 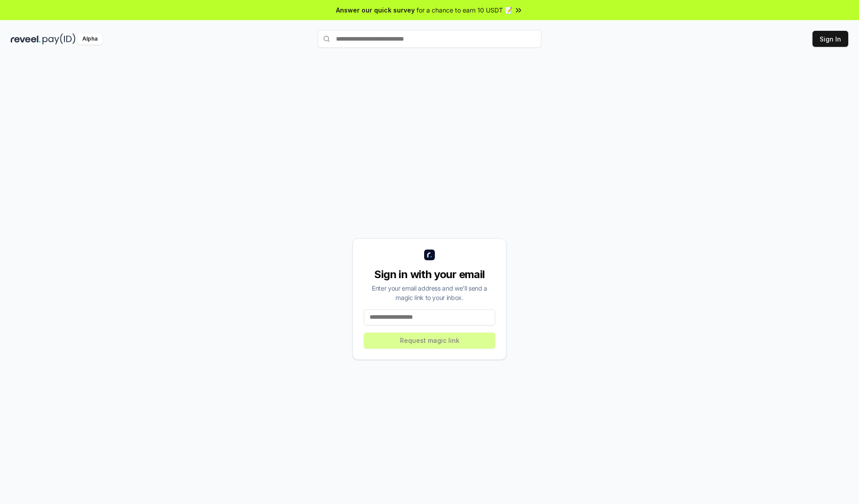 What do you see at coordinates (465, 10) in the screenshot?
I see `span: for a chance to earn 10 USDT 📝` at bounding box center [465, 10].